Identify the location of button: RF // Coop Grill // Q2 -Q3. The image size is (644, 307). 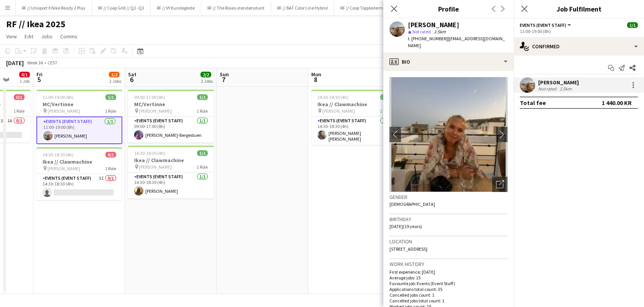
(121, 7).